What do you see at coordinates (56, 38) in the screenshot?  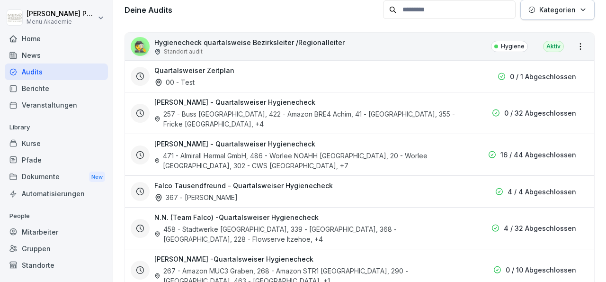 I see `div: Home` at bounding box center [56, 38].